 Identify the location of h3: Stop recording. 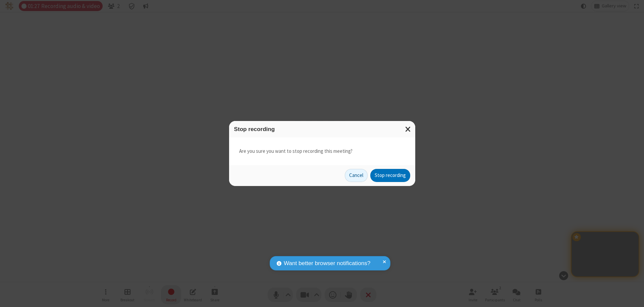
(322, 129).